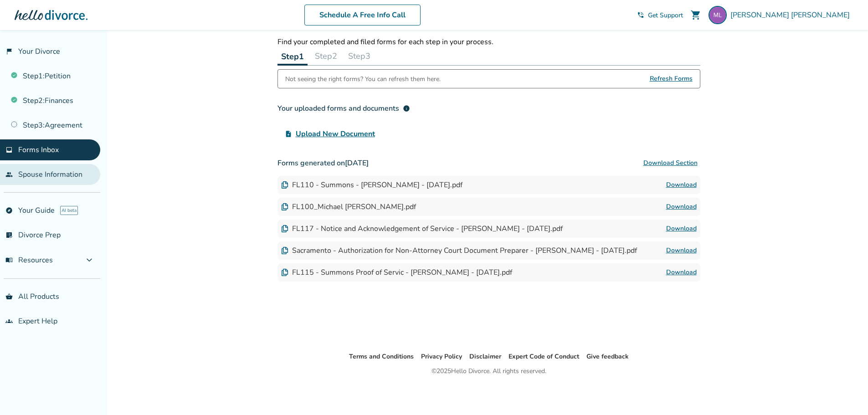 The image size is (868, 415). Describe the element at coordinates (9, 51) in the screenshot. I see `span: flag_2` at that location.